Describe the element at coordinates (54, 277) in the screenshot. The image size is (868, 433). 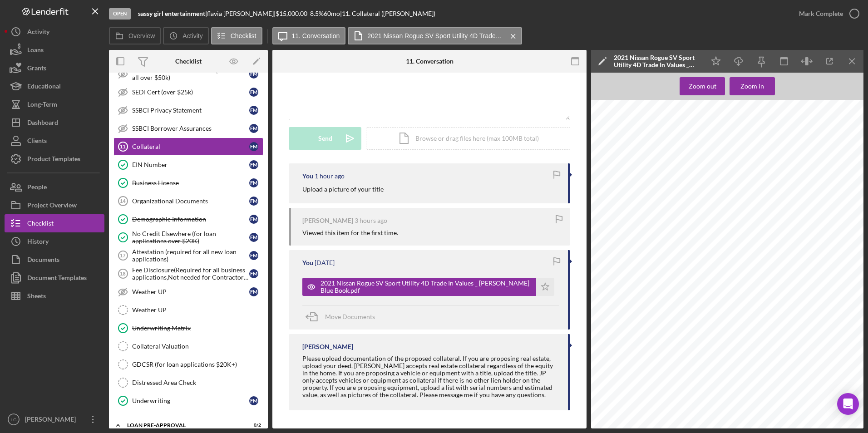
I see `button: Document Templates` at that location.